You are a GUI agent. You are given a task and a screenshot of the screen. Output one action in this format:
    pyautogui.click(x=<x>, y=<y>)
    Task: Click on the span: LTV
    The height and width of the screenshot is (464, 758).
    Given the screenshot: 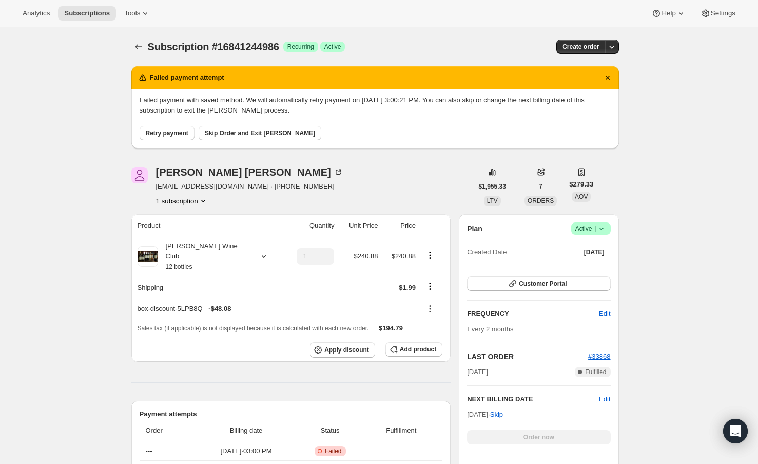 What is the action you would take?
    pyautogui.click(x=492, y=201)
    